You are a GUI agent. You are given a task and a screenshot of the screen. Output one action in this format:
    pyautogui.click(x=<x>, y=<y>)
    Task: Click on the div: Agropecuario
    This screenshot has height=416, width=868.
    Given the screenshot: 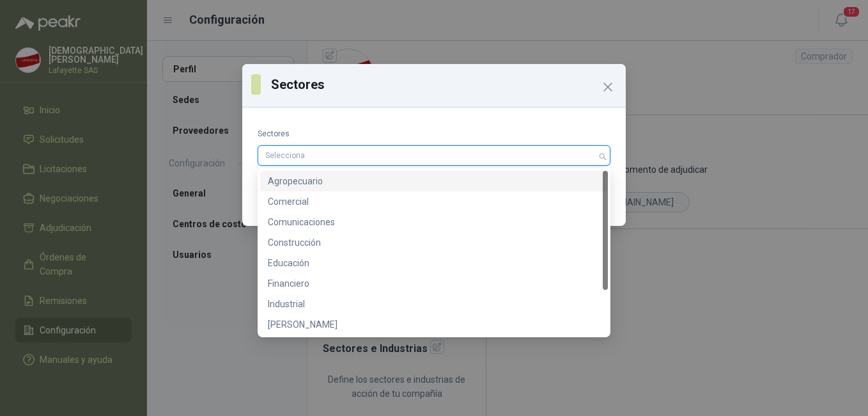 What is the action you would take?
    pyautogui.click(x=434, y=181)
    